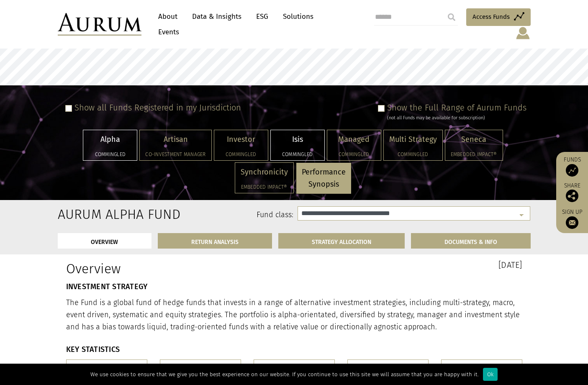 The height and width of the screenshot is (385, 588). I want to click on label: Show all Funds Registered in my Jurisdiction, so click(158, 107).